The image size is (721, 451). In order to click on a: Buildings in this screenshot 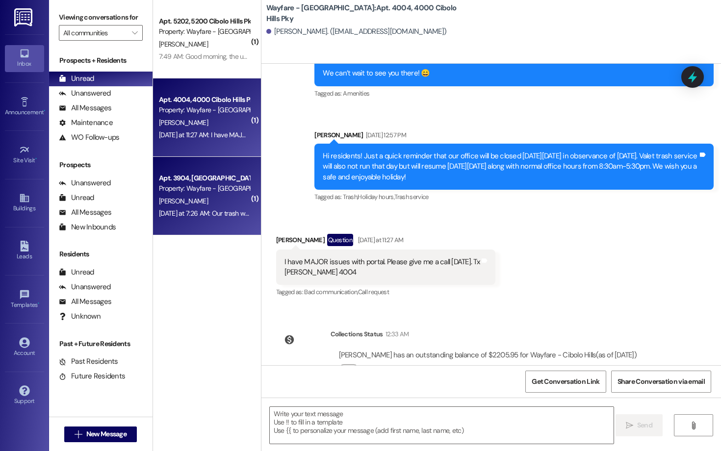, I will do `click(25, 203)`.